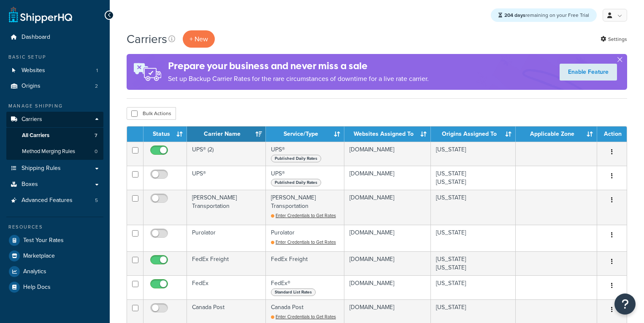 The image size is (644, 323). Describe the element at coordinates (226, 134) in the screenshot. I see `th: Carrier Name: activate to sort column ascending` at that location.